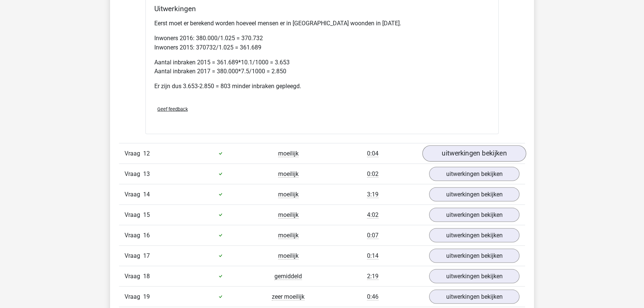 This screenshot has height=308, width=644. I want to click on span: 12, so click(147, 153).